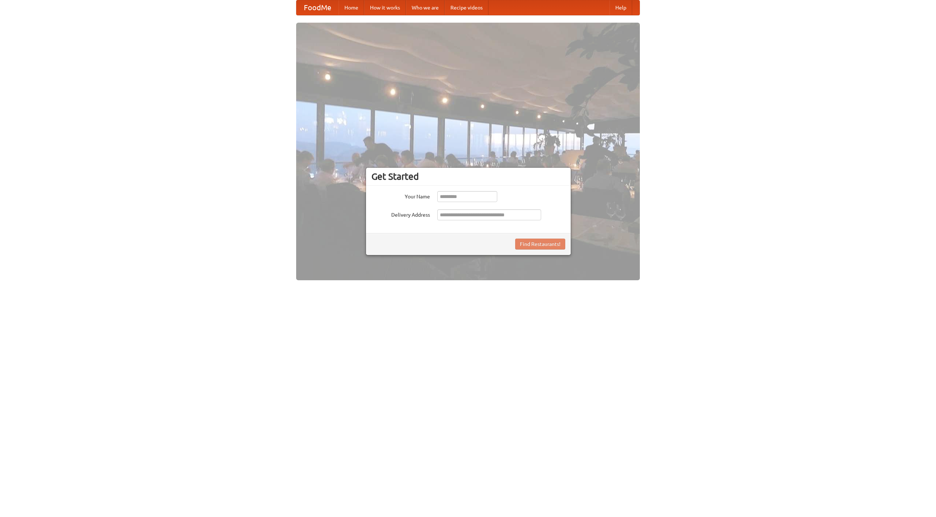 Image resolution: width=936 pixels, height=517 pixels. I want to click on a: FoodMe, so click(317, 8).